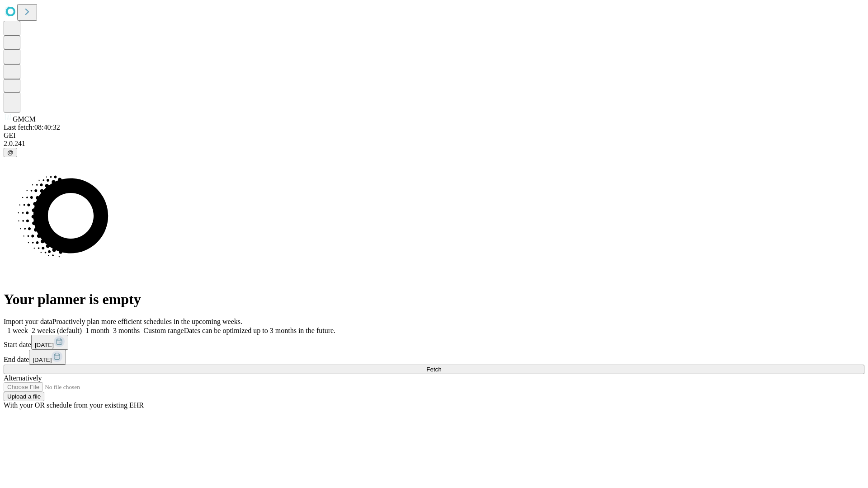 Image resolution: width=868 pixels, height=488 pixels. What do you see at coordinates (434, 143) in the screenshot?
I see `div: 2.0.241` at bounding box center [434, 143].